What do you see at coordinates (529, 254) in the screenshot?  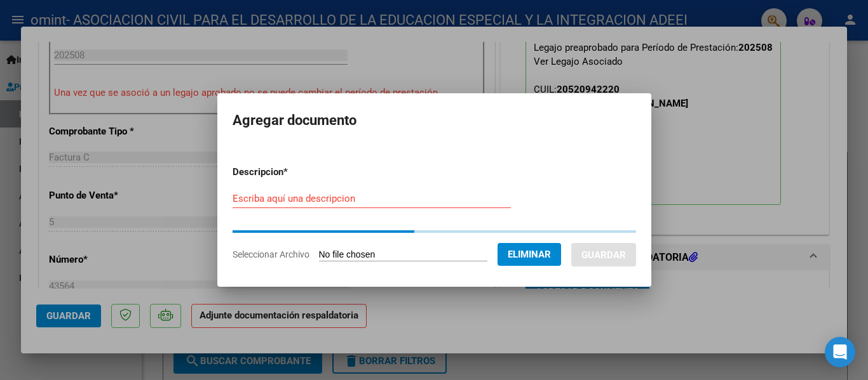 I see `button: Eliminar` at bounding box center [529, 254].